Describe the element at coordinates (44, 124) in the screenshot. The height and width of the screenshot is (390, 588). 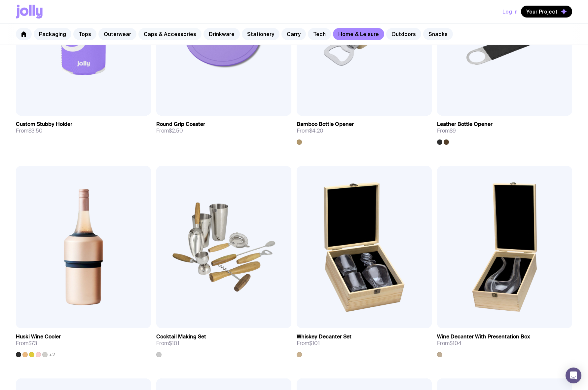
I see `h3: Custom Stubby Holder` at that location.